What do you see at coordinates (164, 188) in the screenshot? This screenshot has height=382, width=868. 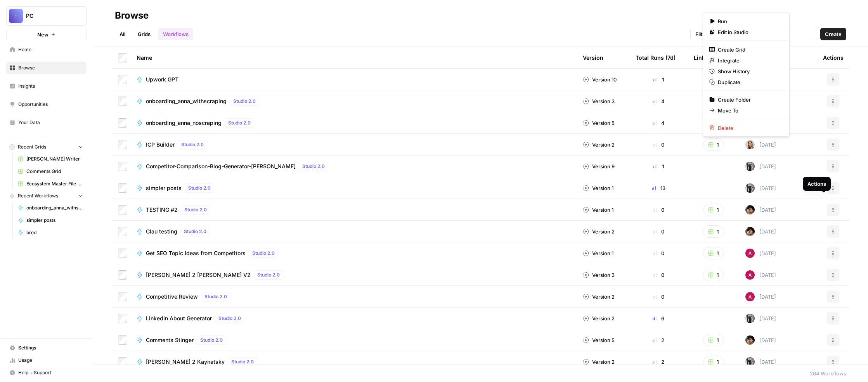 I see `span: simpler posts` at bounding box center [164, 188].